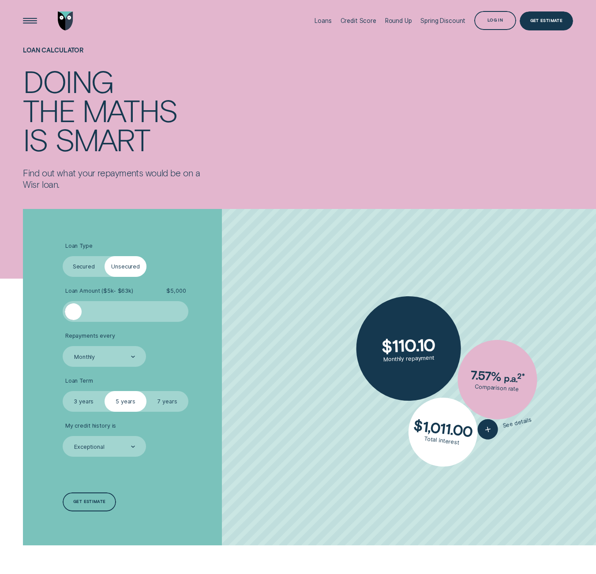 This screenshot has width=596, height=574. What do you see at coordinates (129, 110) in the screenshot?
I see `div: maths` at bounding box center [129, 110].